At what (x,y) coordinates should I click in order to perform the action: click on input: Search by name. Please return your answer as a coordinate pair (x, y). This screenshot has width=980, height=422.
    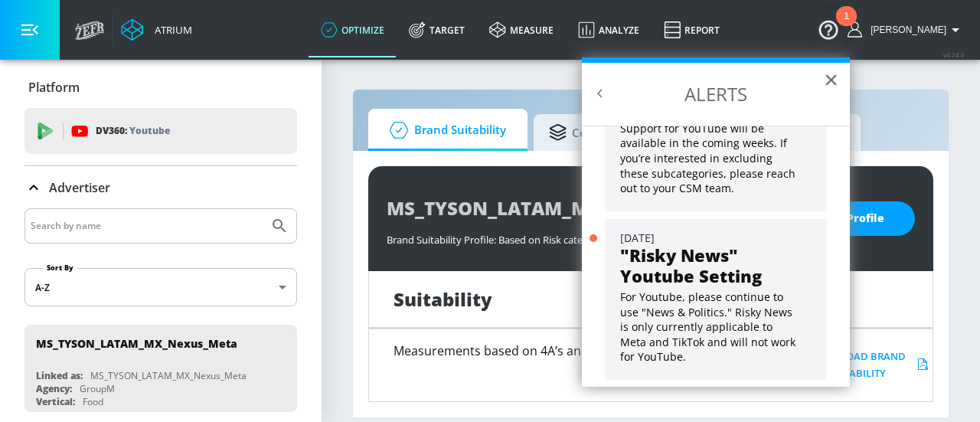
    Looking at the image, I should click on (146, 226).